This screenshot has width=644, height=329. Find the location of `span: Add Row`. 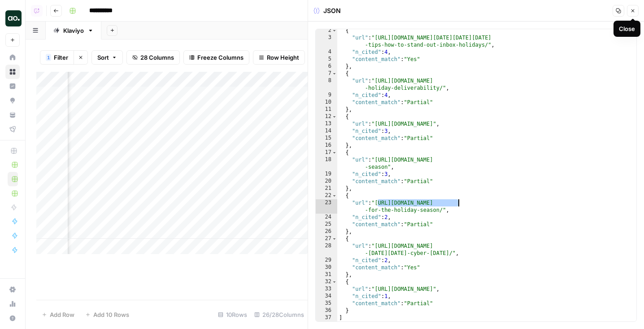

span: Add Row is located at coordinates (62, 314).